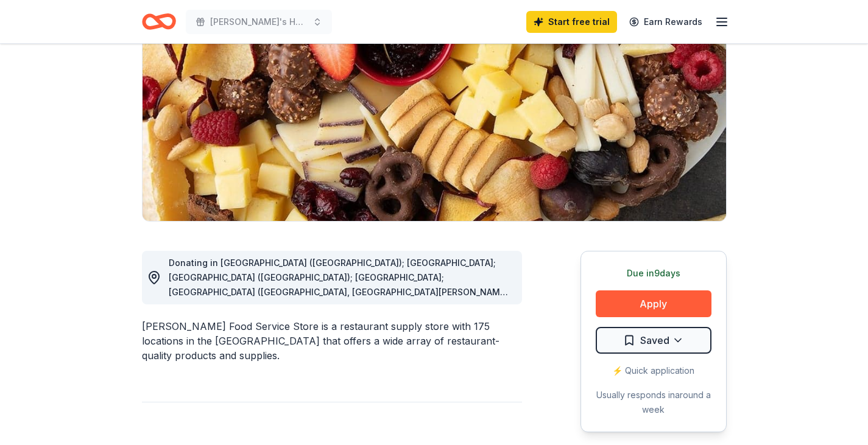 The height and width of the screenshot is (445, 868). I want to click on button: Apply, so click(654, 304).